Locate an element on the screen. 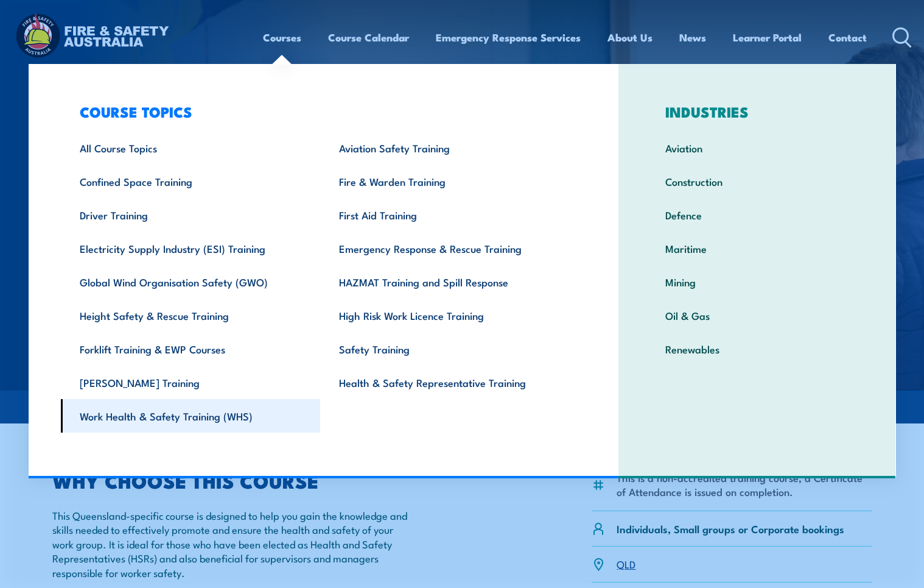 The image size is (924, 588). p: Individuals, Small groups or Corporate bookings is located at coordinates (731, 528).